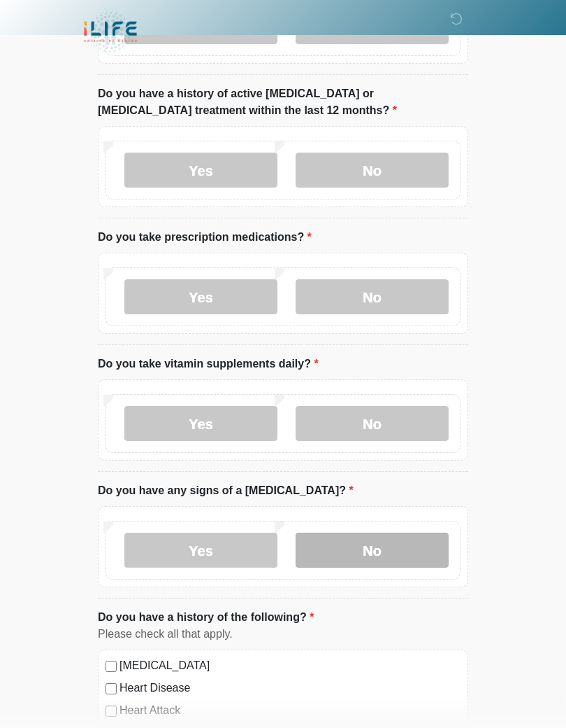  I want to click on label: Do you have a history of the following?, so click(205, 618).